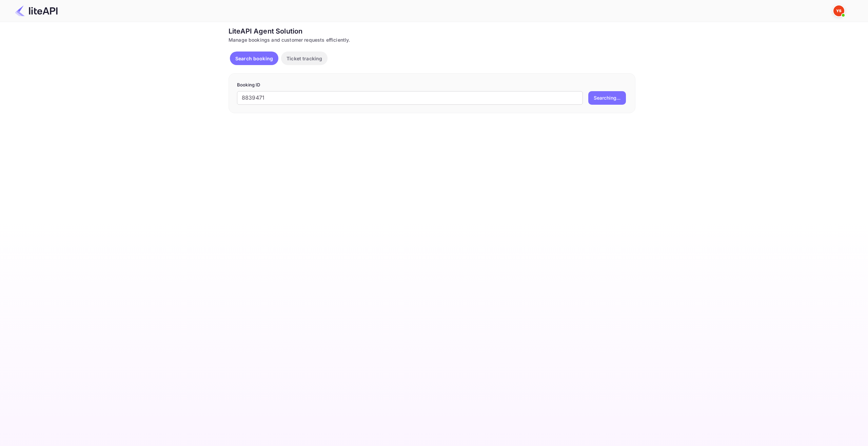  I want to click on p: Search booking, so click(254, 58).